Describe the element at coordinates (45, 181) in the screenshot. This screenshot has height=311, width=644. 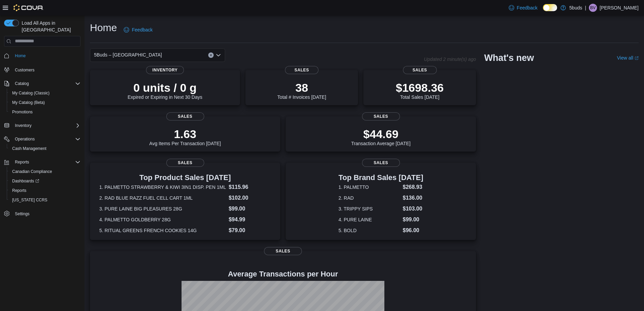
I see `a: Dashboards` at that location.